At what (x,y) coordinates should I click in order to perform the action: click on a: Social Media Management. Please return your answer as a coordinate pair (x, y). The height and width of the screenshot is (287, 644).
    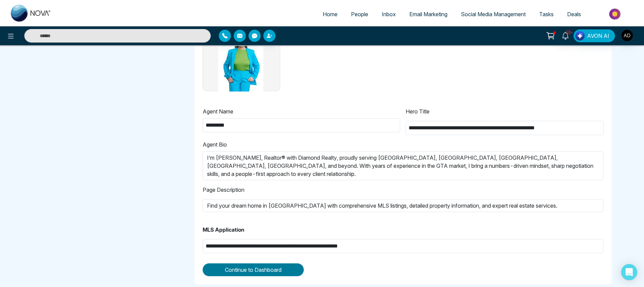
    Looking at the image, I should click on (493, 14).